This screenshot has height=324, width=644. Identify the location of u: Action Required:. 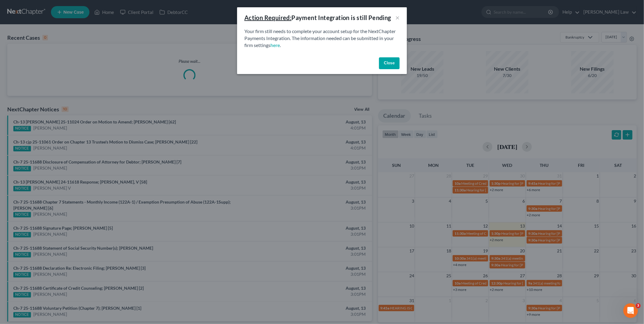
(267, 18).